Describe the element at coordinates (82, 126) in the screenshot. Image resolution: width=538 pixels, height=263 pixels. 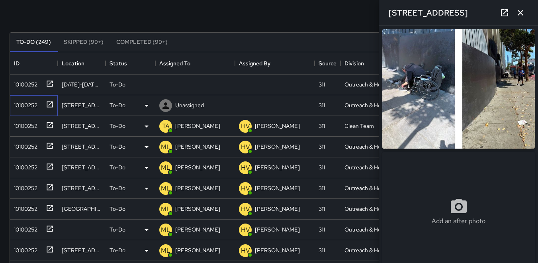
I see `div: 969 Market Street` at that location.